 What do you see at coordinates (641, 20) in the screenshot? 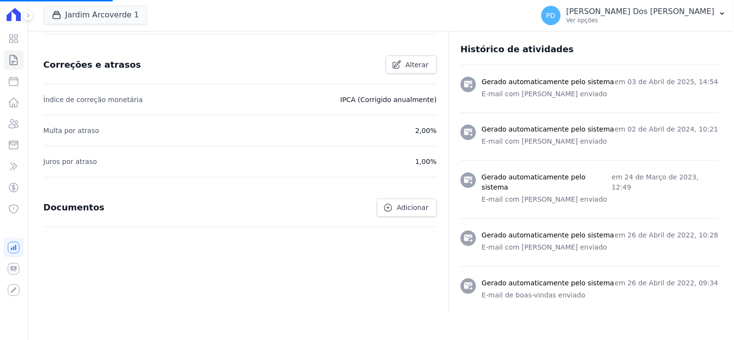
I see `p: Ver opções` at bounding box center [641, 20].